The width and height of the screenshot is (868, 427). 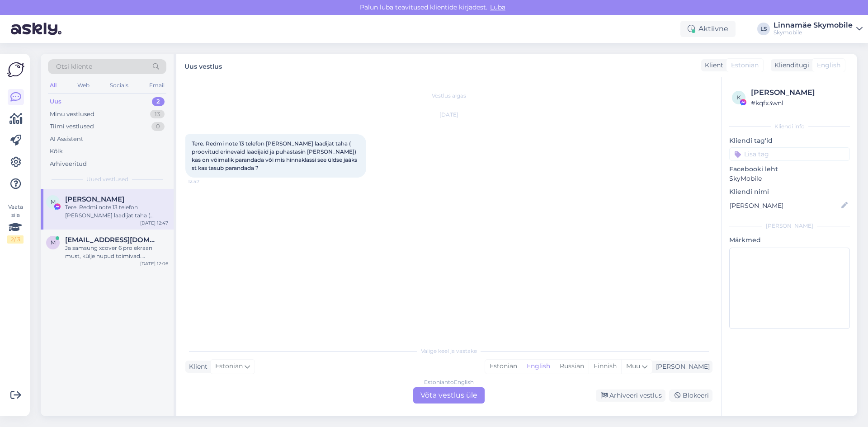 What do you see at coordinates (205, 181) in the screenshot?
I see `span: 12:47` at bounding box center [205, 181].